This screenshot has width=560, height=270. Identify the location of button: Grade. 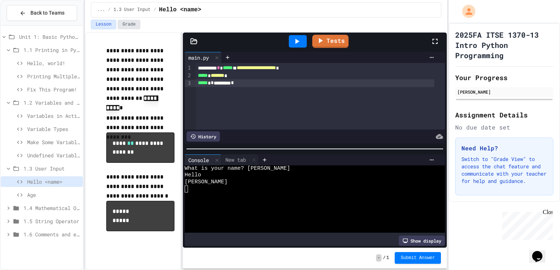
(129, 25).